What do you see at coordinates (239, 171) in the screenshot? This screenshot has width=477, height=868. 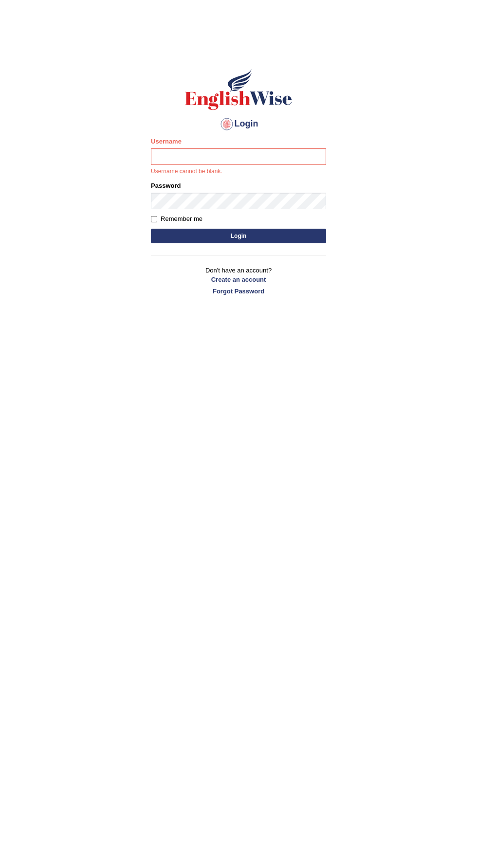 I see `p: Username cannot be blank.` at bounding box center [239, 171].